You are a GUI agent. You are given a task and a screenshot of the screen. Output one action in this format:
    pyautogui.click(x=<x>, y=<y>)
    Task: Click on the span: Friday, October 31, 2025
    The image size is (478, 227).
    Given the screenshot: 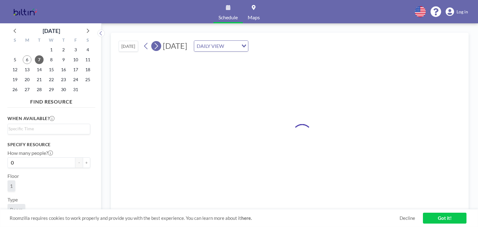 What is the action you would take?
    pyautogui.click(x=76, y=90)
    